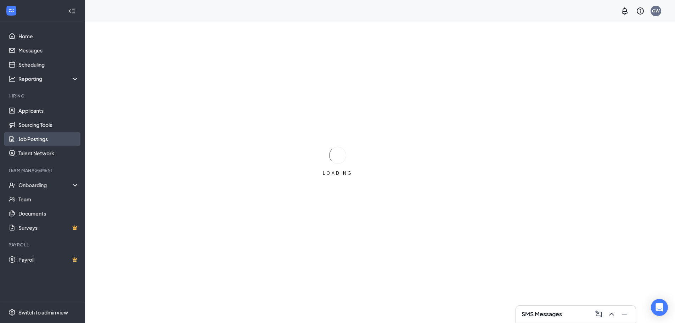  I want to click on button: ComposeMessage, so click(599, 314).